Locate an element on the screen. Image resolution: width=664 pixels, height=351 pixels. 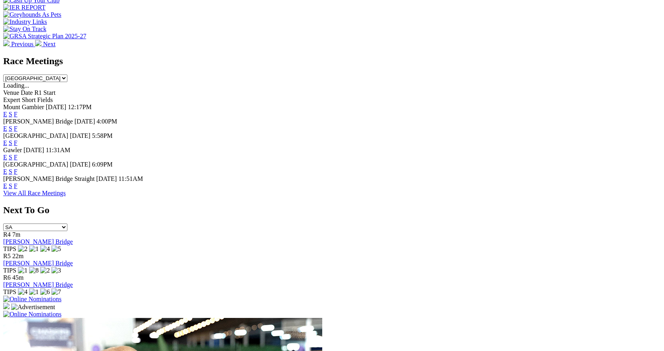
img: Industry Links is located at coordinates (25, 22).